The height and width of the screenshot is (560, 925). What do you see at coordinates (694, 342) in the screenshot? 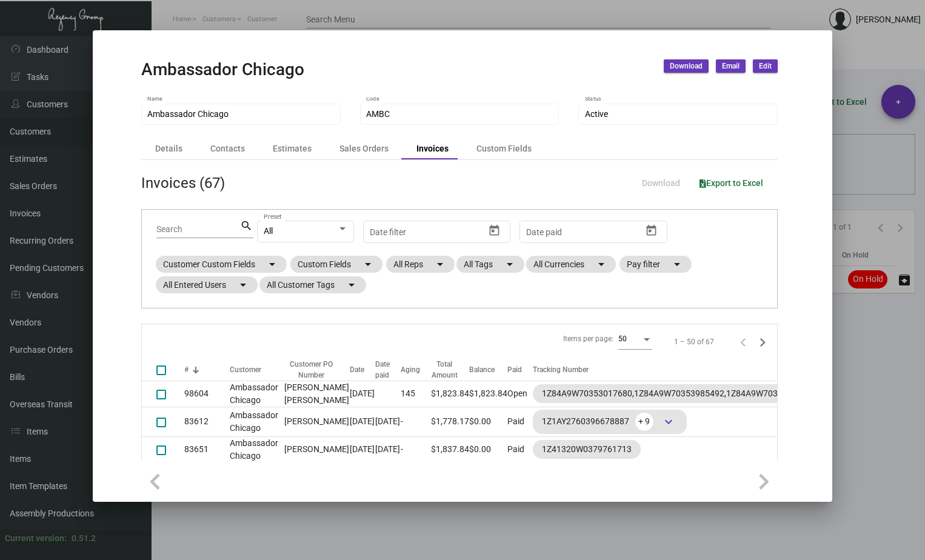
I see `div: 1 – 50 of 67` at bounding box center [694, 342].